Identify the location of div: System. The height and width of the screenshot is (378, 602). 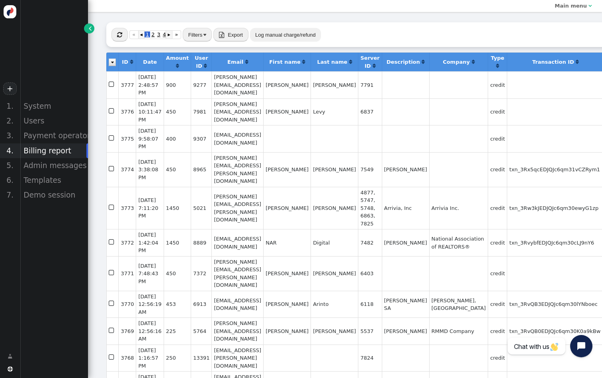
(54, 106).